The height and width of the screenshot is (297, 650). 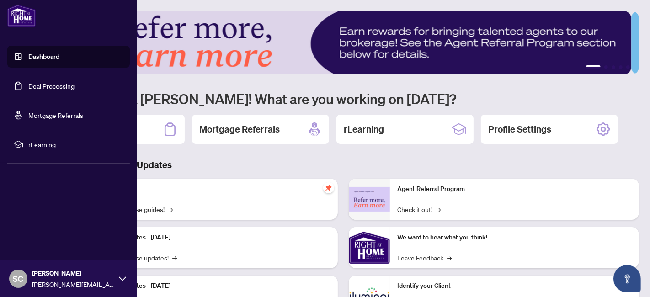 I want to click on button: 4, so click(x=620, y=67).